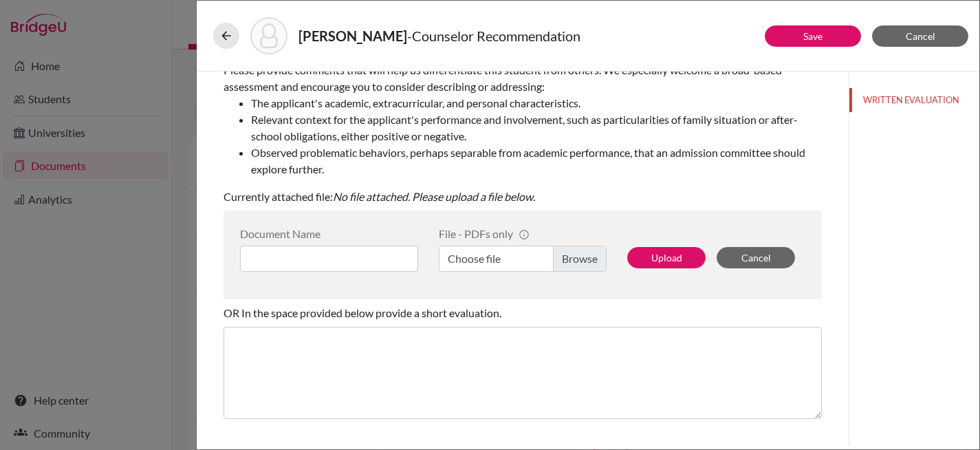 This screenshot has height=450, width=980. Describe the element at coordinates (914, 100) in the screenshot. I see `button: WRITTEN EVALUATION` at that location.